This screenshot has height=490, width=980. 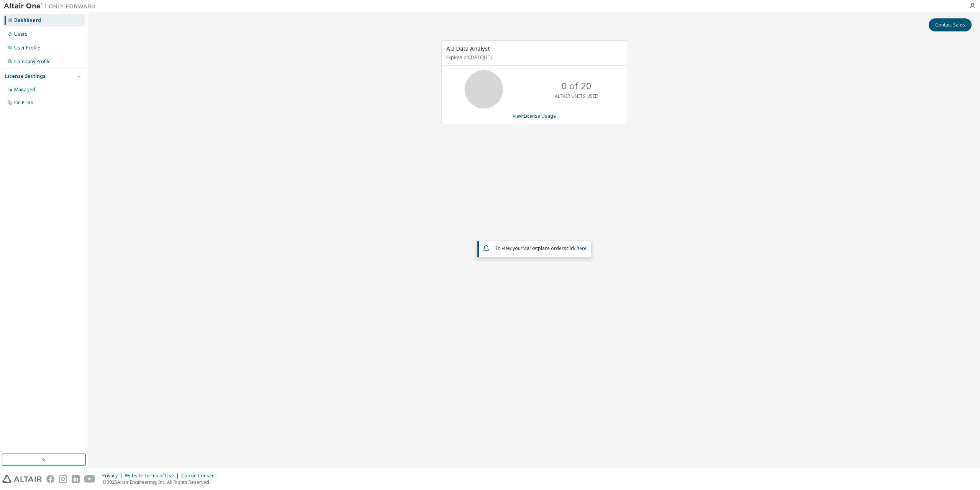 What do you see at coordinates (534, 116) in the screenshot?
I see `a: View License Usage` at bounding box center [534, 116].